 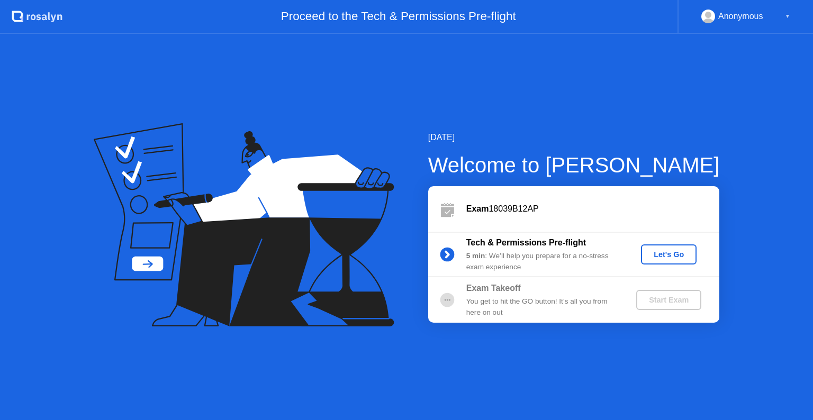 What do you see at coordinates (593, 209) in the screenshot?
I see `div: 18039B12AP` at bounding box center [593, 209].